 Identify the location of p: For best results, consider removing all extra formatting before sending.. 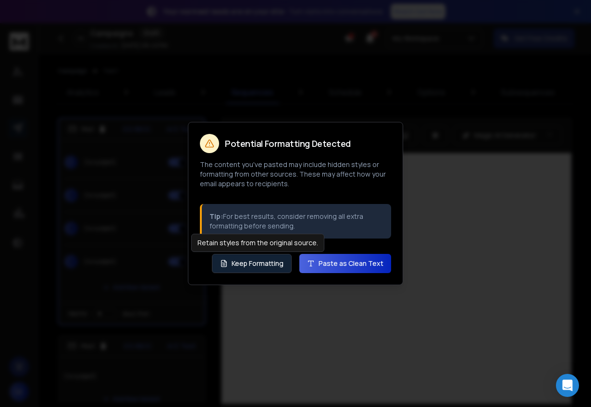
(296, 221).